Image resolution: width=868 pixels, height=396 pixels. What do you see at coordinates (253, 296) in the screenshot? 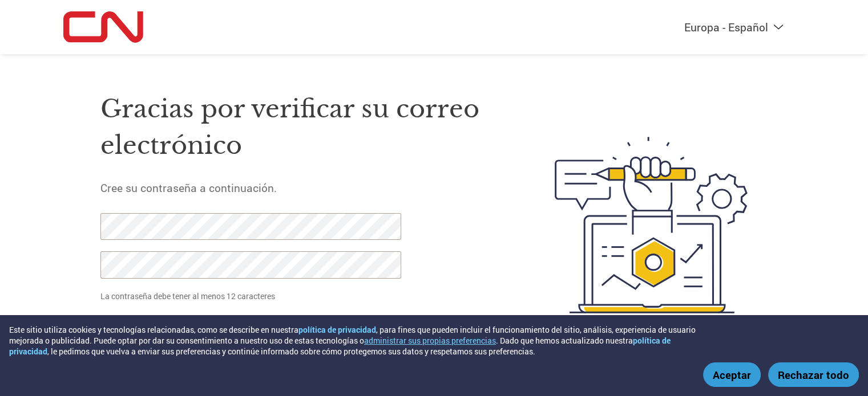
I see `p: La contraseña debe tener al menos 12 caracteres` at bounding box center [253, 296].